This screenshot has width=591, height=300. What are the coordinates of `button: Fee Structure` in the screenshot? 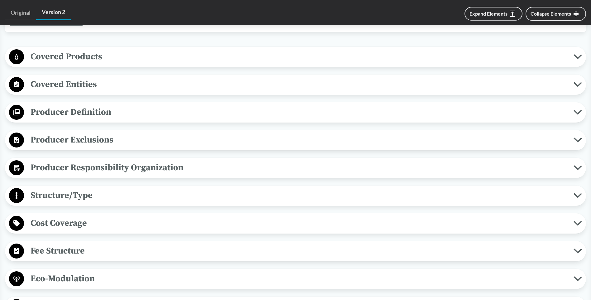 It's located at (295, 251).